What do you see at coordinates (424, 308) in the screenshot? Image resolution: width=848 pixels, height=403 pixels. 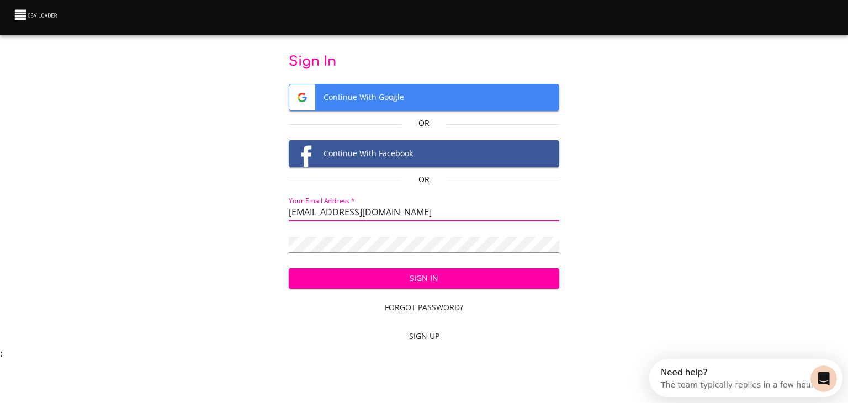 I see `span: Forgot Password?` at bounding box center [424, 308].